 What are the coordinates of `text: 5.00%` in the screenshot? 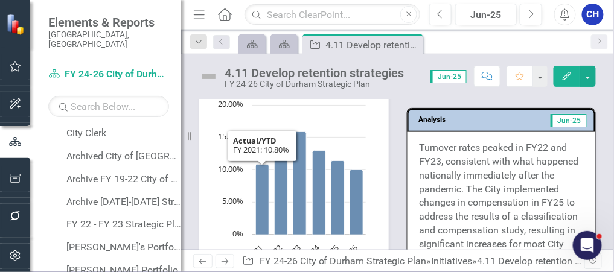 It's located at (233, 201).